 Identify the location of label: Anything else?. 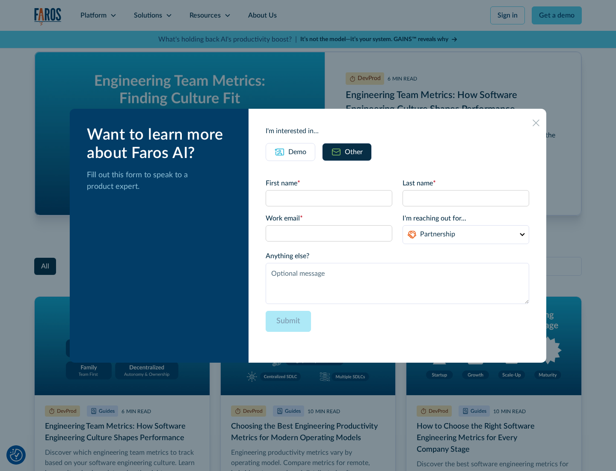
(398, 256).